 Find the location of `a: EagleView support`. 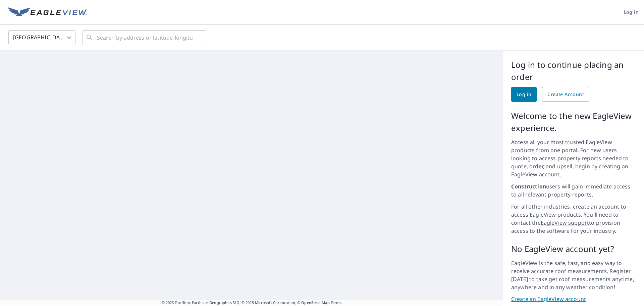

a: EagleView support is located at coordinates (565, 222).